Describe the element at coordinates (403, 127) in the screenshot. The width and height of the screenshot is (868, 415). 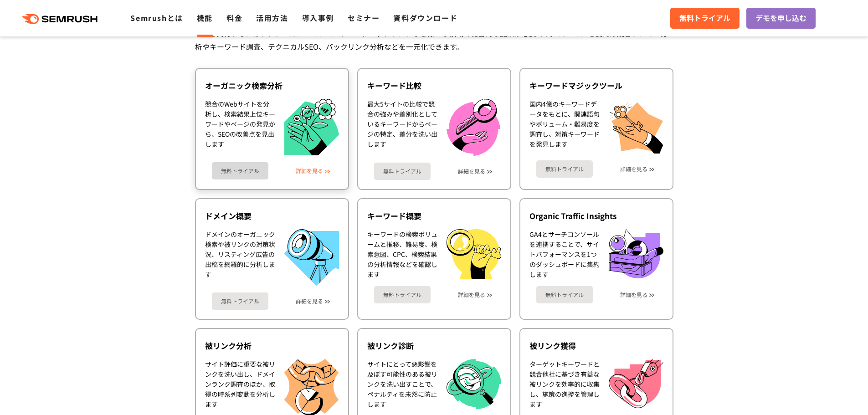
I see `div: 最大5サイトの比較で競合の強みや差別化としているキーワードからページの特定、差分を洗い出します` at that location.